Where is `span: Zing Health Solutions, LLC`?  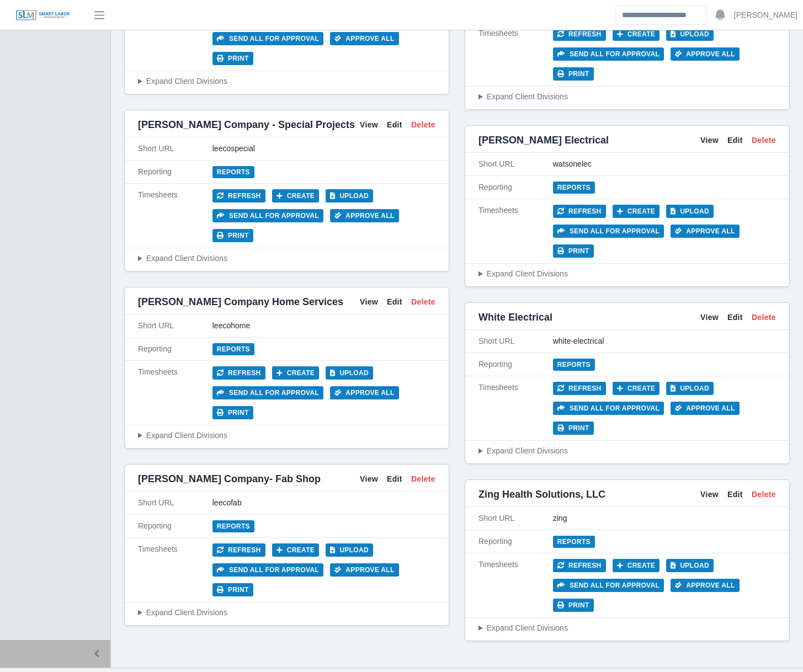
span: Zing Health Solutions, LLC is located at coordinates (542, 495).